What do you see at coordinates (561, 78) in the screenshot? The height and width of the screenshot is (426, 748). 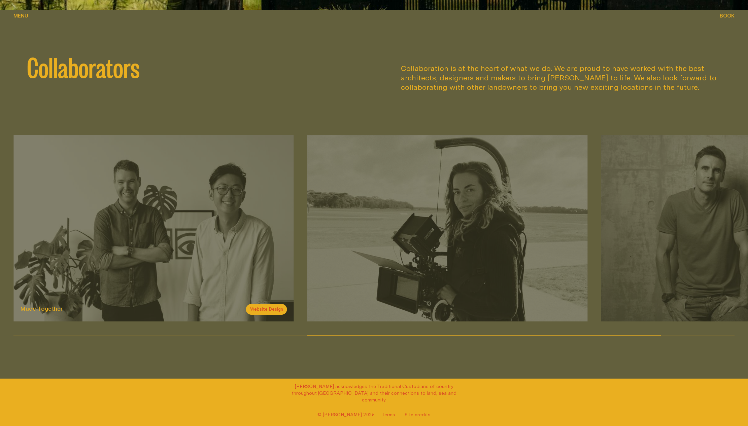 I see `p: Collaboration is at the heart of what we do. We are proud to have worked with the best architects...` at bounding box center [561, 78].